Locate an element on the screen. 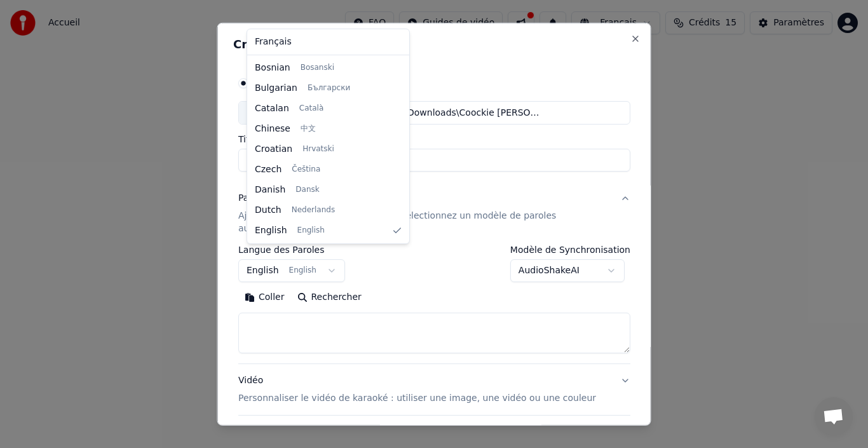  span: Chinese is located at coordinates (273, 129).